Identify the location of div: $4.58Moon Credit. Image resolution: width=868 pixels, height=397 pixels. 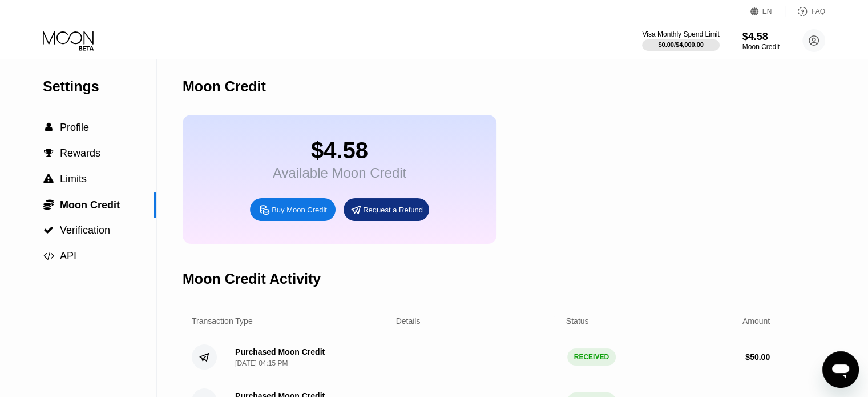
(761, 41).